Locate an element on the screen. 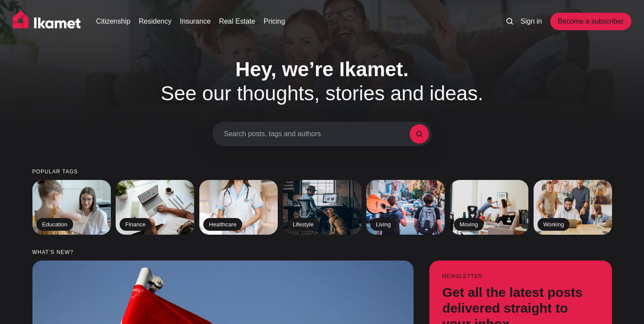 This screenshot has height=324, width=644. a: Healthcare is located at coordinates (238, 207).